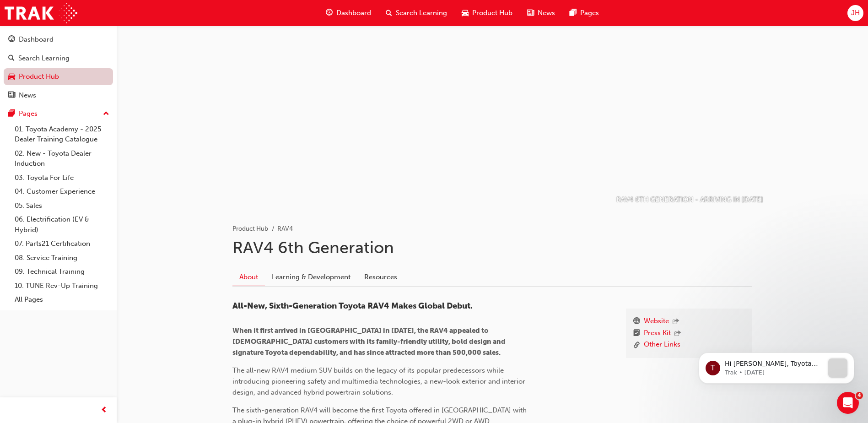 This screenshot has height=423, width=868. I want to click on a: pages-iconPages, so click(584, 13).